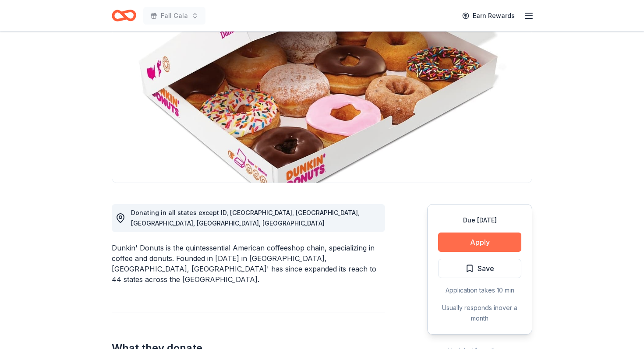 This screenshot has height=349, width=644. Describe the element at coordinates (174, 16) in the screenshot. I see `span: Fall Gala` at that location.